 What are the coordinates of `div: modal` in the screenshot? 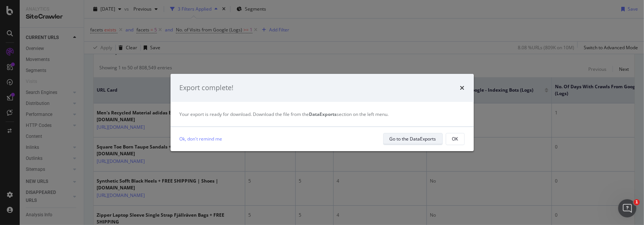 It's located at (322, 112).